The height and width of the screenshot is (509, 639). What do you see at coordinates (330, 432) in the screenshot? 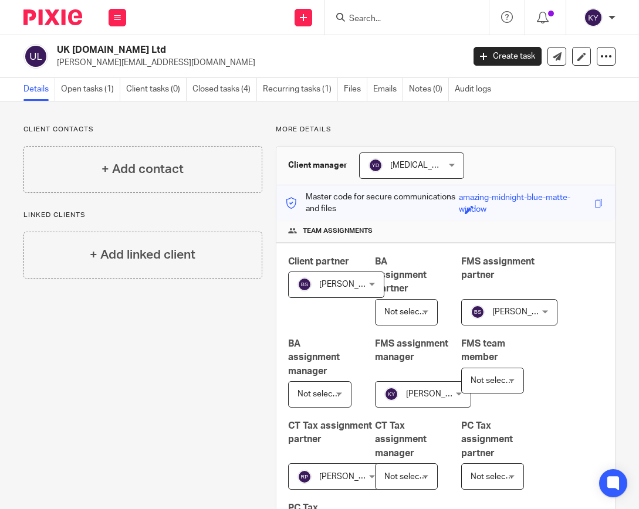
I see `span: CT Tax assignment partner` at bounding box center [330, 432].